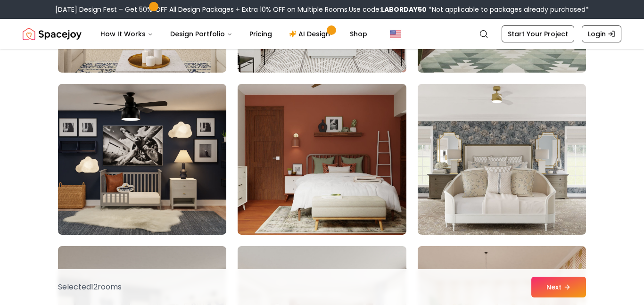 The width and height of the screenshot is (644, 305). Describe the element at coordinates (602, 34) in the screenshot. I see `a: Login` at that location.